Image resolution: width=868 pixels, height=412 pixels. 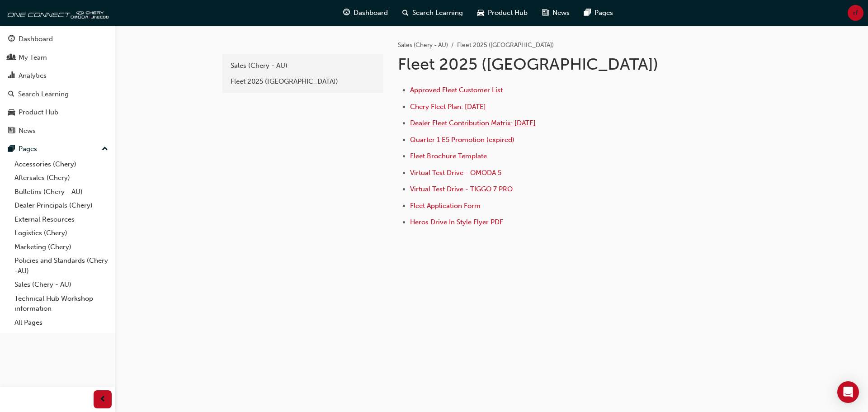 What do you see at coordinates (61, 219) in the screenshot?
I see `a: External Resources` at bounding box center [61, 219].